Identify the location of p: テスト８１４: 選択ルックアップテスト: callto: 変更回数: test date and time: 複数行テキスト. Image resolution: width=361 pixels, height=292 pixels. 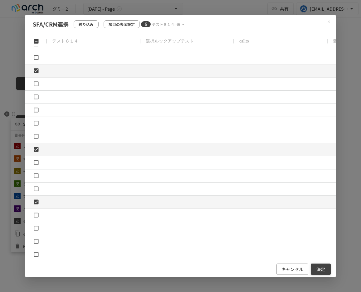
(169, 24).